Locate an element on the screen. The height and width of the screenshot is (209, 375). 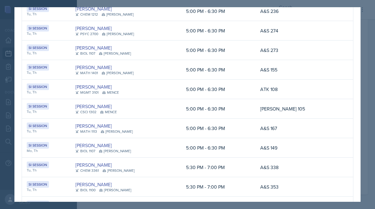
td: A&S 149 is located at coordinates (297, 148).